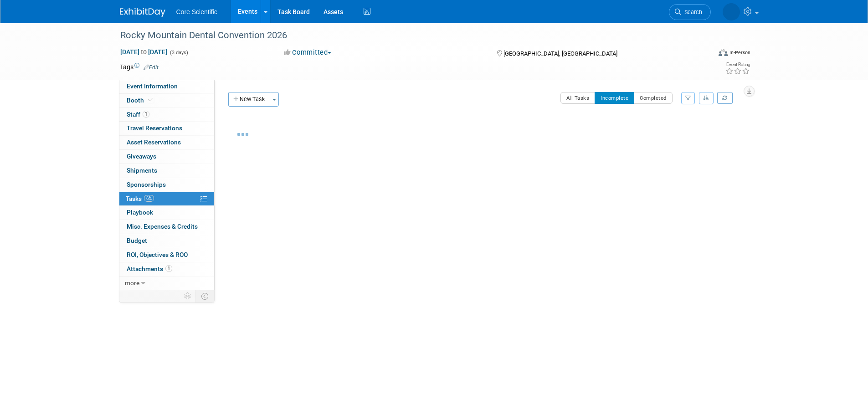  What do you see at coordinates (150, 269) in the screenshot?
I see `span: Attachments` at bounding box center [150, 269].